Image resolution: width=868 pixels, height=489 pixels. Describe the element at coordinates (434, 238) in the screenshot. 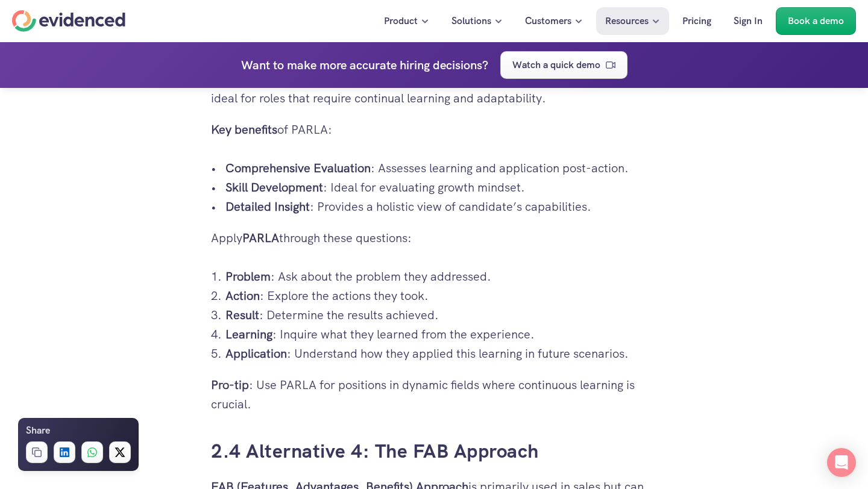

I see `p: Apply through these questions:` at that location.